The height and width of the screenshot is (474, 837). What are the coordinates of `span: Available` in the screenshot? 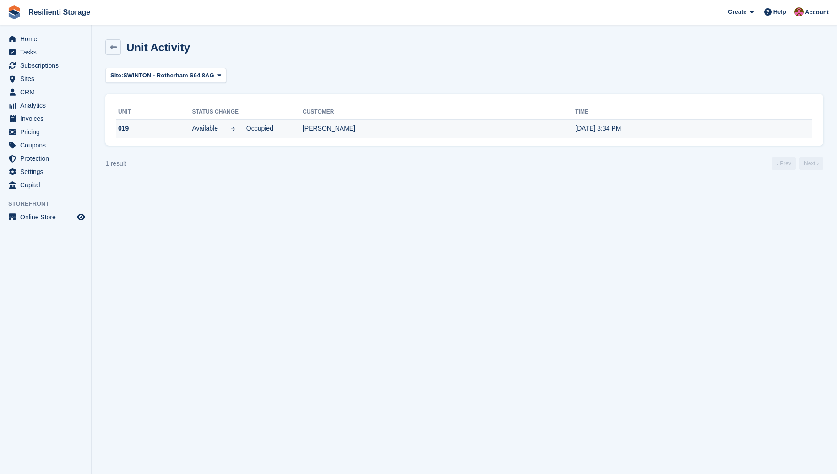 It's located at (205, 128).